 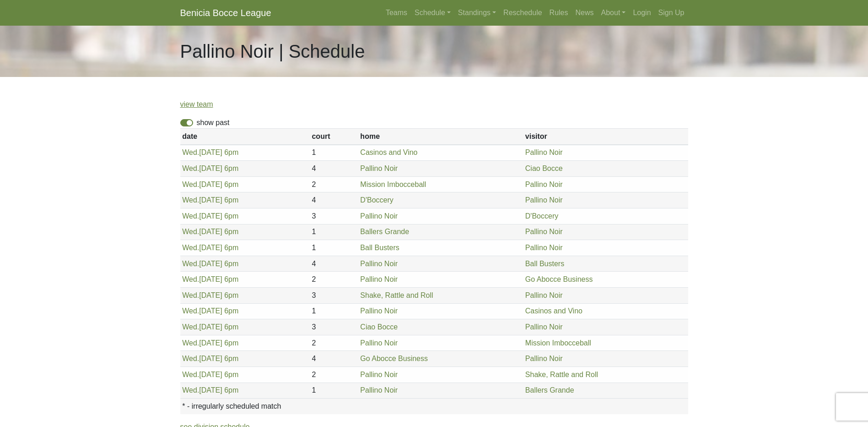 What do you see at coordinates (613, 13) in the screenshot?
I see `a: About` at bounding box center [613, 13].